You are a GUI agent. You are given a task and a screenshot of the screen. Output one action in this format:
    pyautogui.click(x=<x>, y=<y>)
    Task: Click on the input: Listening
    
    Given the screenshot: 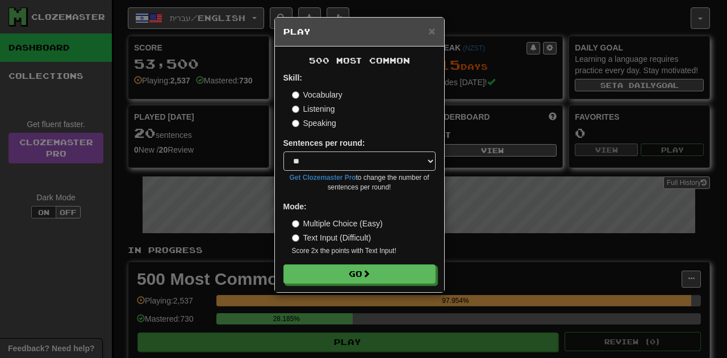 What is the action you would take?
    pyautogui.click(x=295, y=109)
    